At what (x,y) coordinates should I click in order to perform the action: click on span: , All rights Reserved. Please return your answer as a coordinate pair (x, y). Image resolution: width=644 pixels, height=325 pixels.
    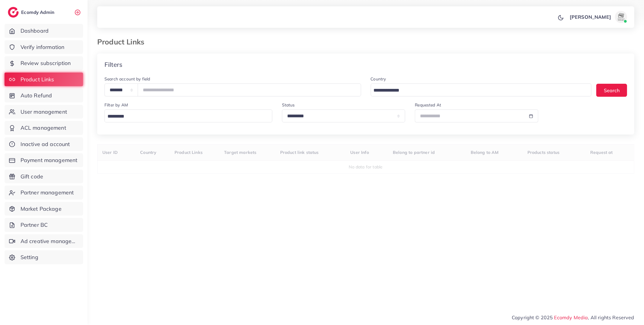
    Looking at the image, I should click on (611, 317).